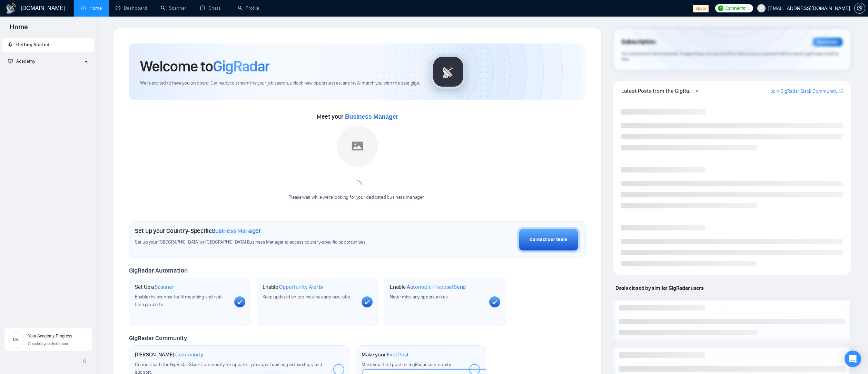 The height and width of the screenshot is (374, 868). I want to click on span: Latest Posts from the GigRadar Community, so click(658, 91).